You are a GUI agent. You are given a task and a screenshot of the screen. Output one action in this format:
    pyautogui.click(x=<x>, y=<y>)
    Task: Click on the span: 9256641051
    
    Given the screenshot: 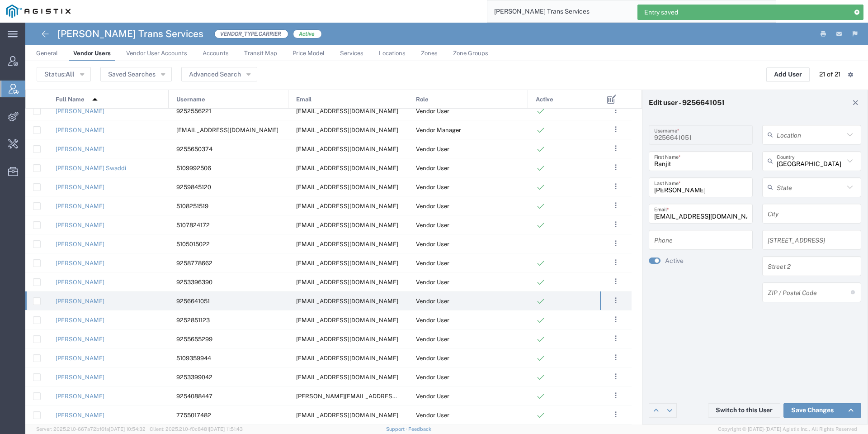 What is the action you would take?
    pyautogui.click(x=193, y=301)
    